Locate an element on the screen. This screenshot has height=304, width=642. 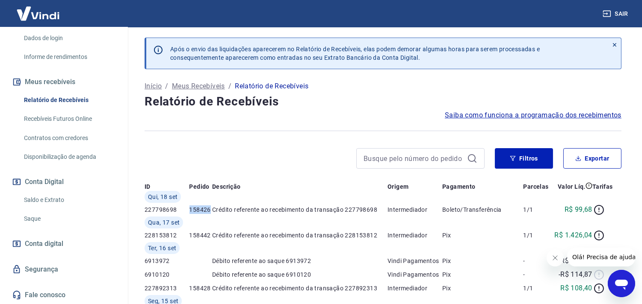
span: Saiba como funciona a programação dos recebimentos is located at coordinates (533, 115).